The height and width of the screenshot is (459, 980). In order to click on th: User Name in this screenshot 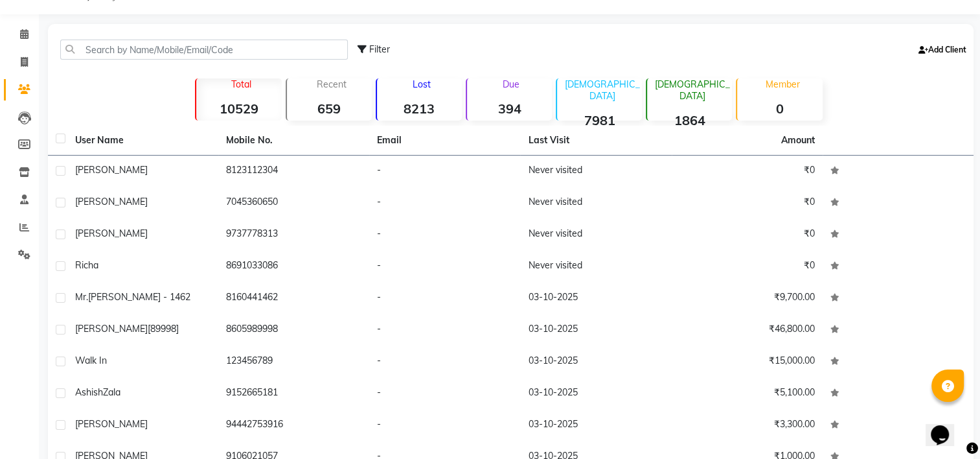, I will do `click(143, 140)`.